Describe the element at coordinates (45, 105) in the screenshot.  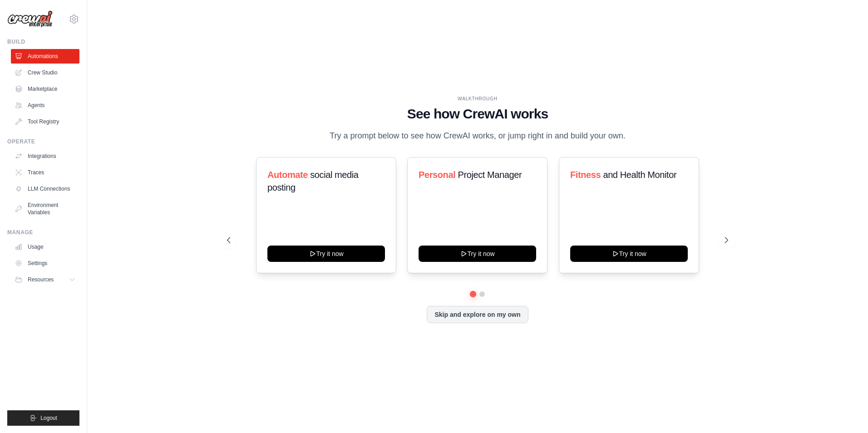
I see `a: Agents` at that location.